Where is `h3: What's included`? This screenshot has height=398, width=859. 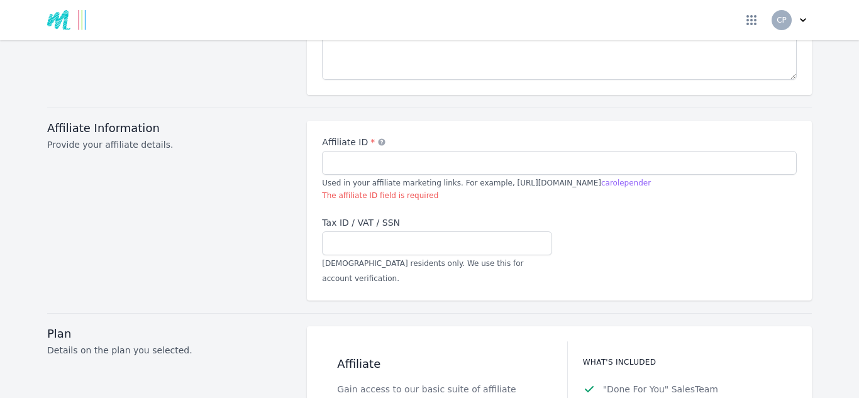 h3: What's included is located at coordinates (682, 362).